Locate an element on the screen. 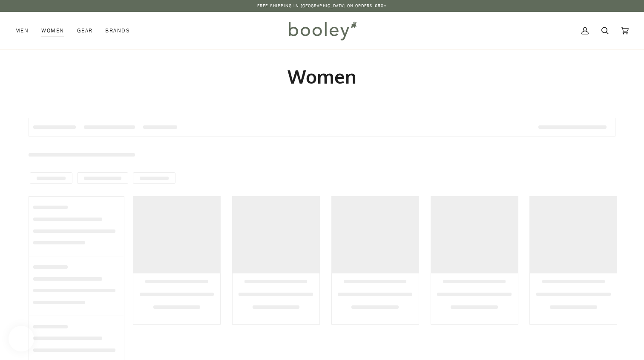  div: Men is located at coordinates (25, 31).